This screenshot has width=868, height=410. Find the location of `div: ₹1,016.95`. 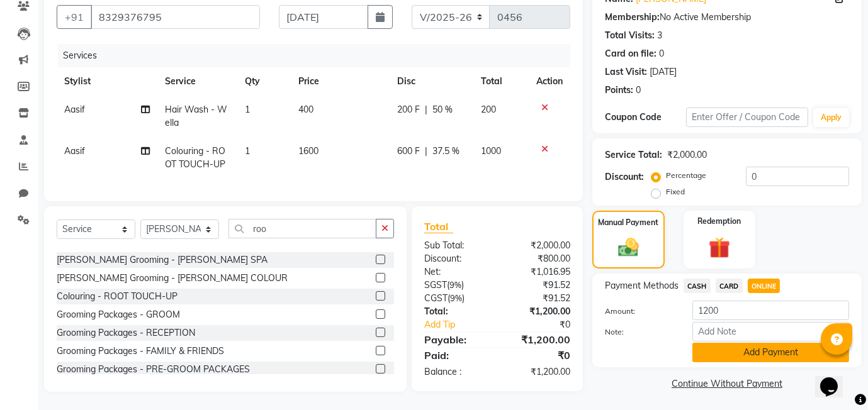

div: ₹1,016.95 is located at coordinates (538, 272).